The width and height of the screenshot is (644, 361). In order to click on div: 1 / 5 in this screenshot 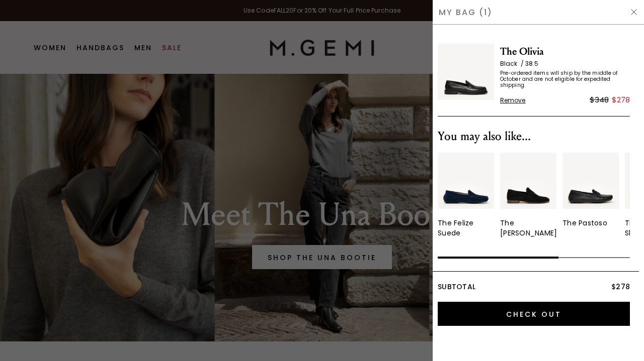, I will do `click(466, 196)`.